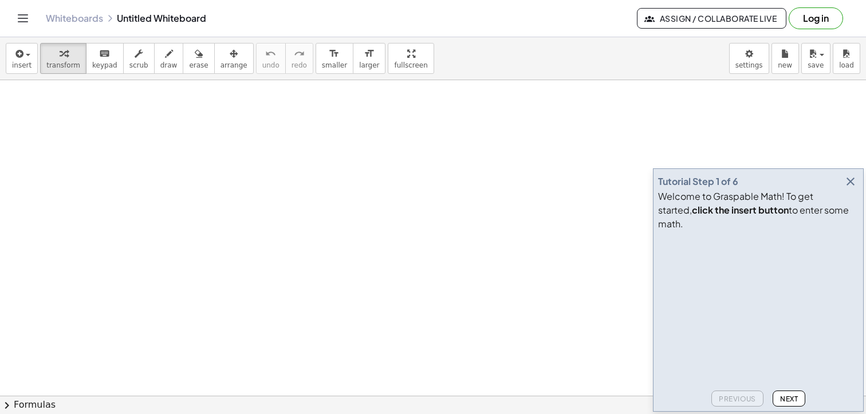 The width and height of the screenshot is (866, 414). Describe the element at coordinates (785, 65) in the screenshot. I see `span: new` at that location.